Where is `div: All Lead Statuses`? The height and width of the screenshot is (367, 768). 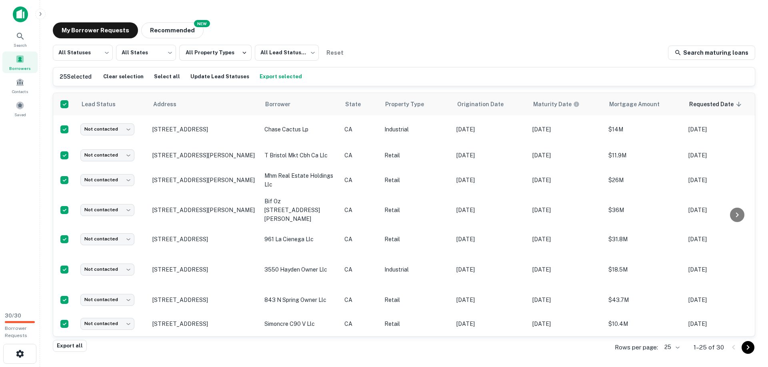 div: All Lead Statuses is located at coordinates (287, 53).